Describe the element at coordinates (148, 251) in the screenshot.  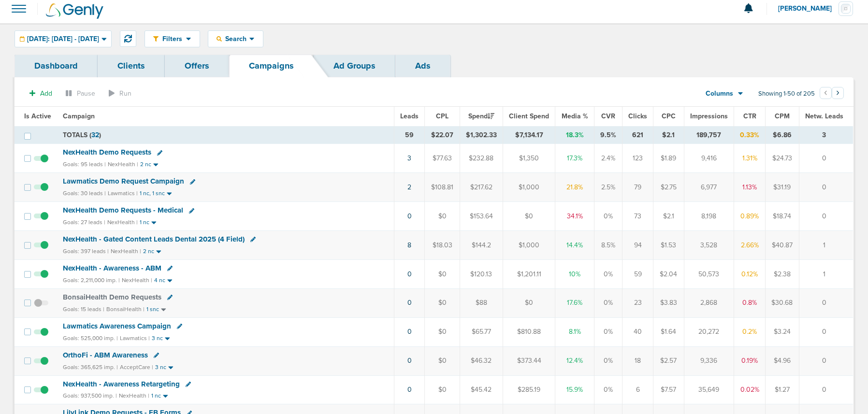
I see `small: 2 nc` at that location.